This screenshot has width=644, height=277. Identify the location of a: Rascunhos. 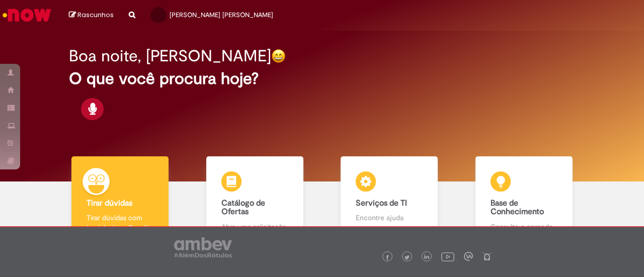
(91, 15).